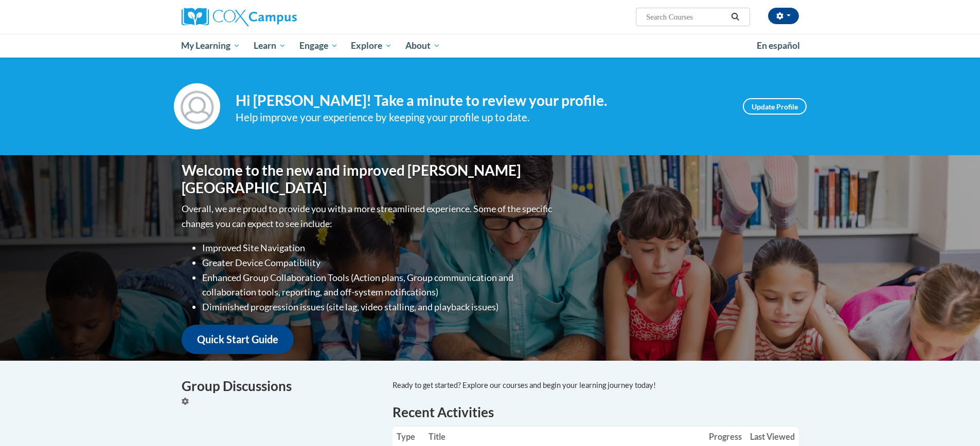 This screenshot has width=980, height=446. Describe the element at coordinates (318, 45) in the screenshot. I see `a: Engage` at that location.